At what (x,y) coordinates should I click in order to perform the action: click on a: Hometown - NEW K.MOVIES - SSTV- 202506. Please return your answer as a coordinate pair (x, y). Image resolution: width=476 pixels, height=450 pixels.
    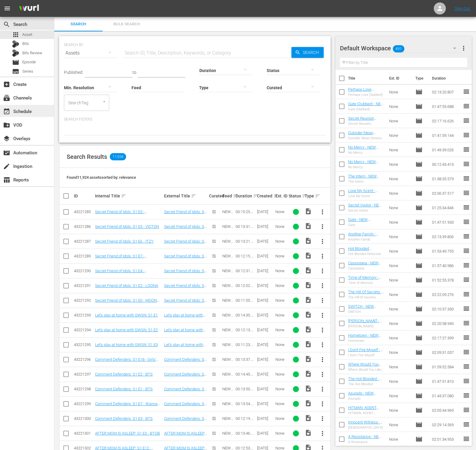
    Looking at the image, I should click on (364, 339).